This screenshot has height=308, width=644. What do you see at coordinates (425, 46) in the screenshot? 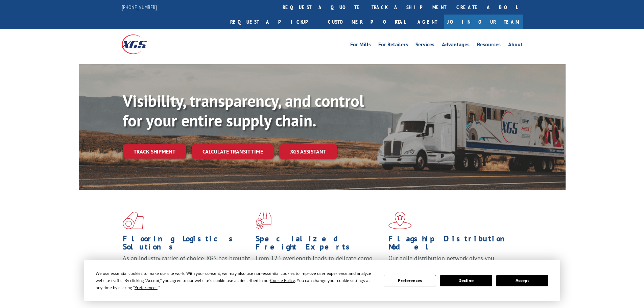
I see `a: Services` at bounding box center [425, 46].